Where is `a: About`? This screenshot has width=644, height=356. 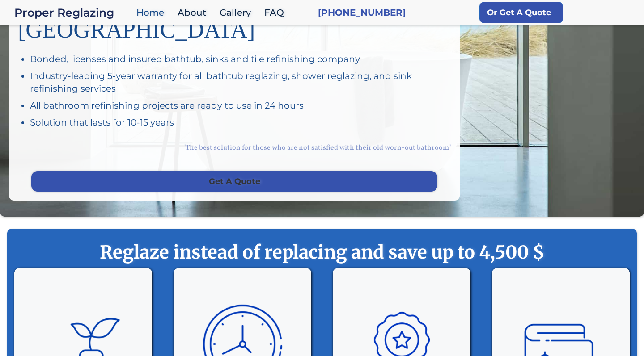 a: About is located at coordinates (194, 13).